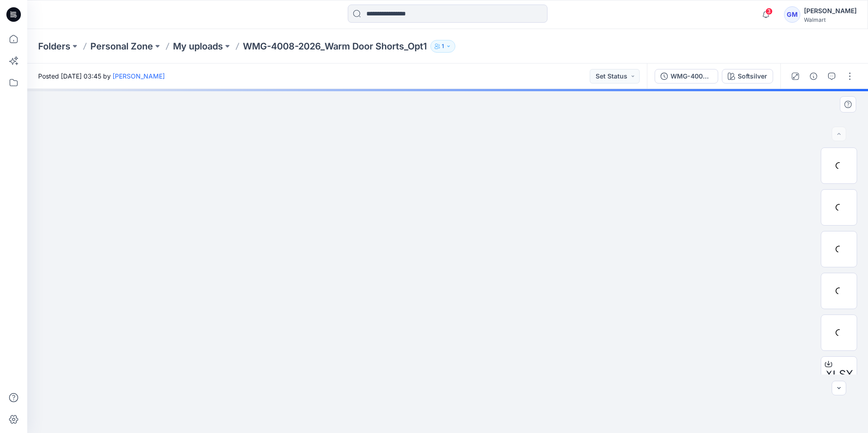 The width and height of the screenshot is (868, 433). Describe the element at coordinates (747, 77) in the screenshot. I see `button: Softsilver` at that location.